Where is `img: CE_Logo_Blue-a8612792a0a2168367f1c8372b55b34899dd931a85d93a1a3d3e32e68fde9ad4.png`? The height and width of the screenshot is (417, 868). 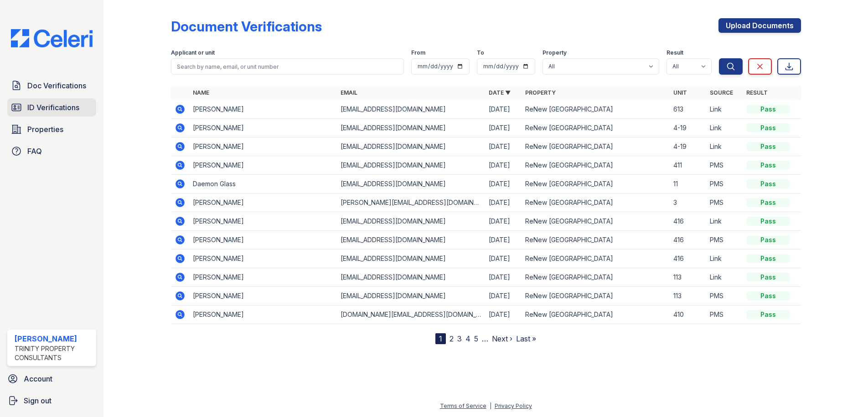 img: CE_Logo_Blue-a8612792a0a2168367f1c8372b55b34899dd931a85d93a1a3d3e32e68fde9ad4.png is located at coordinates (51, 38).